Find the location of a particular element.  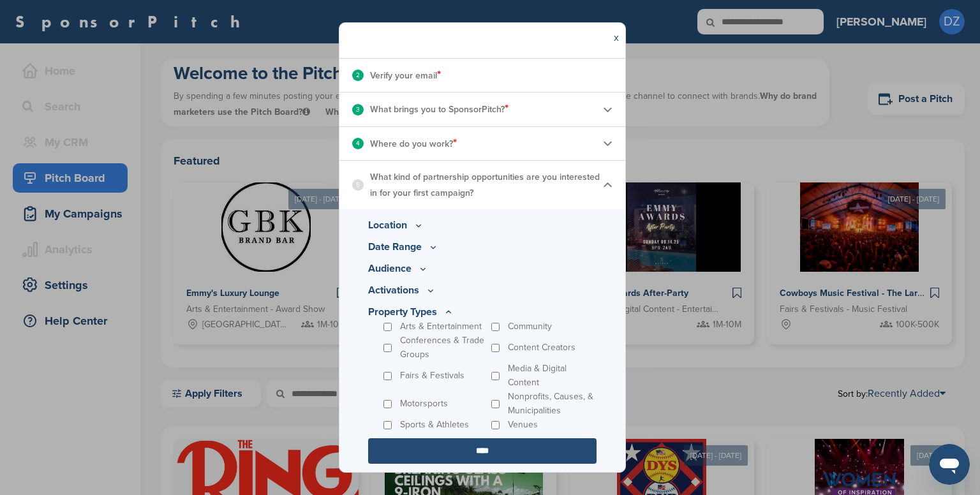

a: x is located at coordinates (616, 38).